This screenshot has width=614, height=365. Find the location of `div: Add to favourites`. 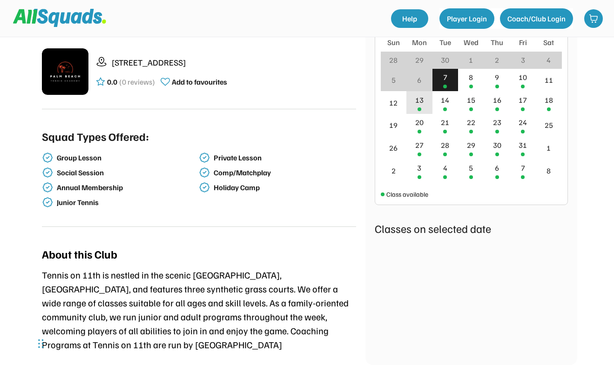

div: Add to favourites is located at coordinates (199, 82).